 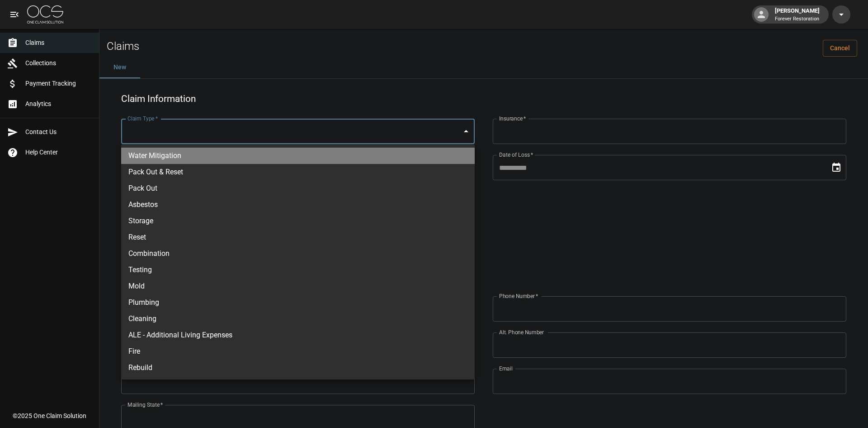 What do you see at coordinates (298, 253) in the screenshot?
I see `li: Combination` at bounding box center [298, 253].